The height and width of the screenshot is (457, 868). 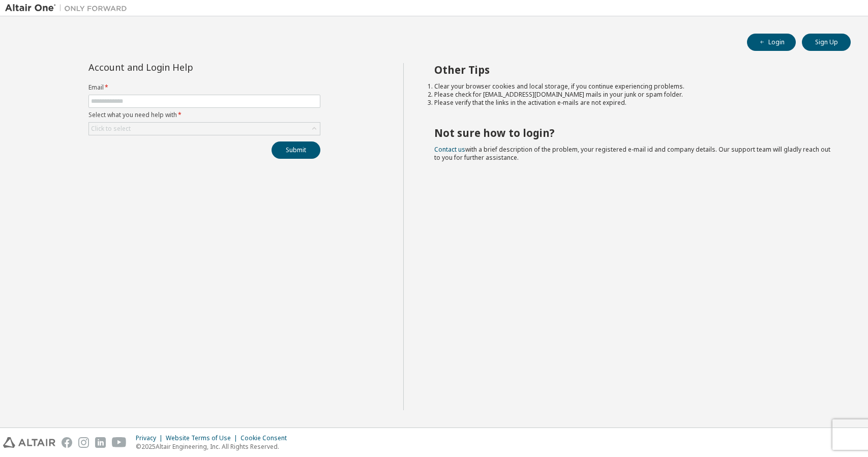 What do you see at coordinates (203, 438) in the screenshot?
I see `div: Website Terms of Use` at bounding box center [203, 438].